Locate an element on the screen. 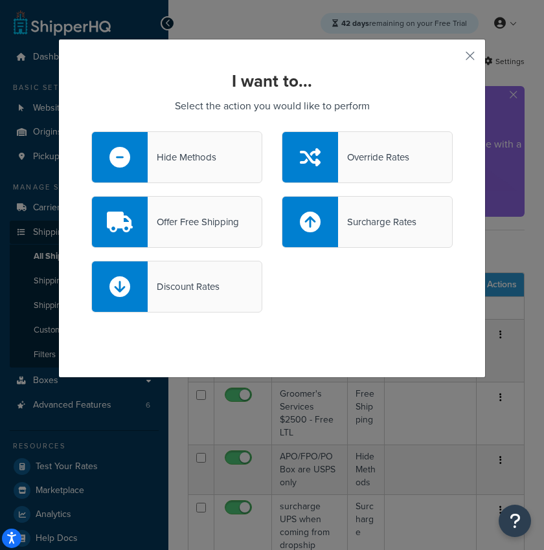 The image size is (544, 550). div: Surcharge Rates is located at coordinates (377, 222).